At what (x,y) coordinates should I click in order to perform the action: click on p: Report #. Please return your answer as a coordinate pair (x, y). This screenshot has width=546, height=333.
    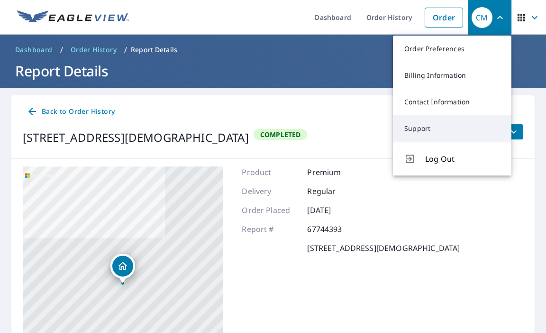
    Looking at the image, I should click on (270, 229).